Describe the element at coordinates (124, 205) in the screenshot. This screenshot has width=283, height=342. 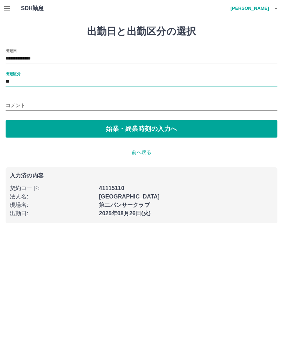
I see `b: 第二パンサークラブ` at that location.